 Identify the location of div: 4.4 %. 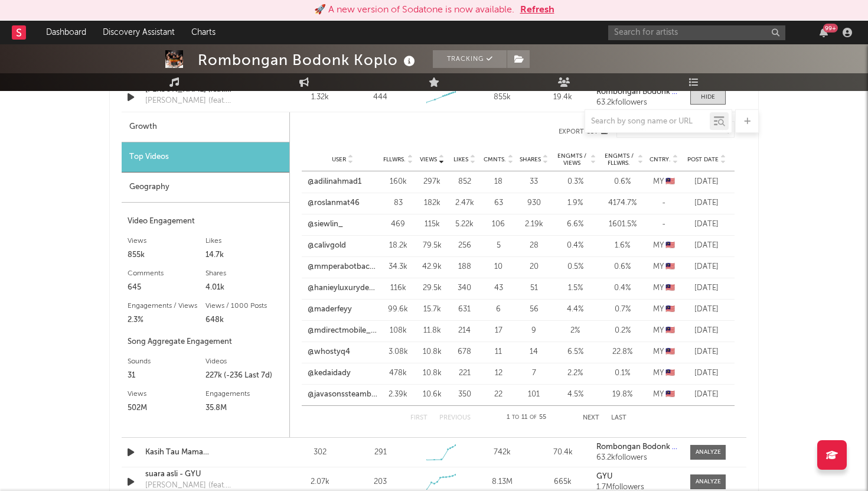
(575, 309).